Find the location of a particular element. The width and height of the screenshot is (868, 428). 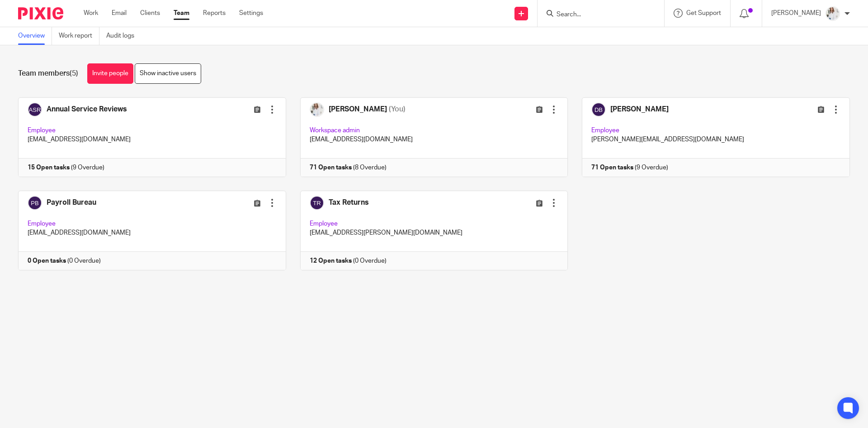

a: Work report is located at coordinates (79, 36).